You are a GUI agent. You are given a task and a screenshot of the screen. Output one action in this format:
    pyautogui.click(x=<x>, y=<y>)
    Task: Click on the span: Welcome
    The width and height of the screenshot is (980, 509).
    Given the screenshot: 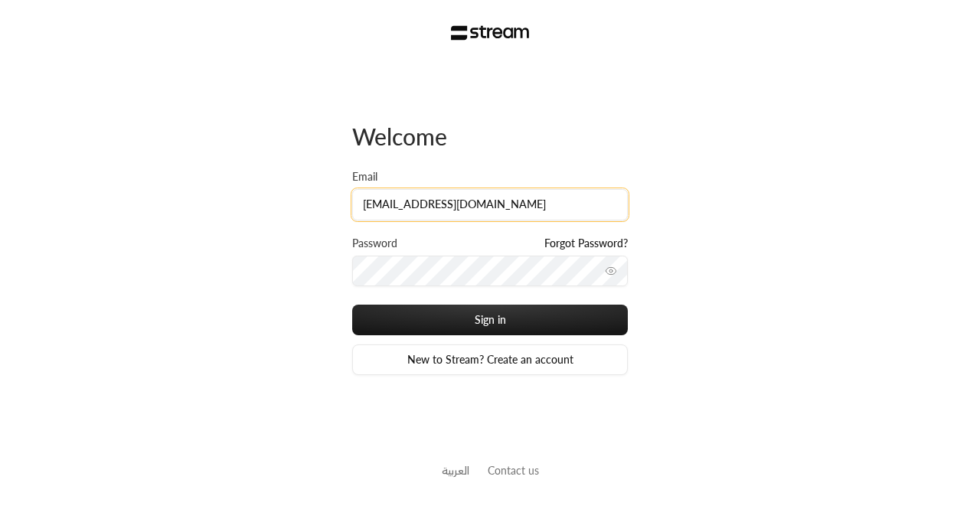 What is the action you would take?
    pyautogui.click(x=400, y=136)
    